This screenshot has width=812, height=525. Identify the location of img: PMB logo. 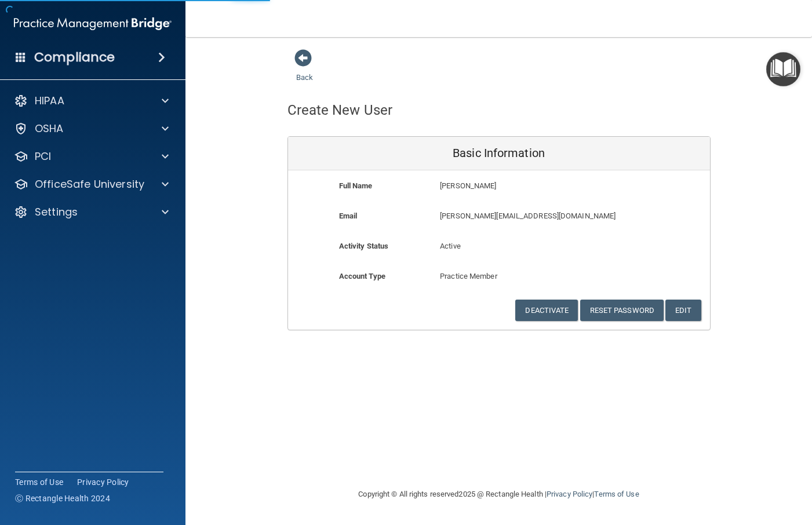
(93, 24).